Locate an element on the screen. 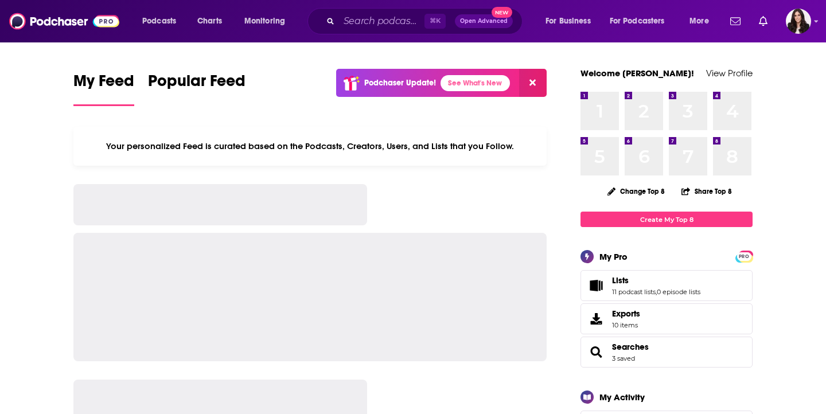 Image resolution: width=826 pixels, height=414 pixels. button: Show profile menu is located at coordinates (799, 21).